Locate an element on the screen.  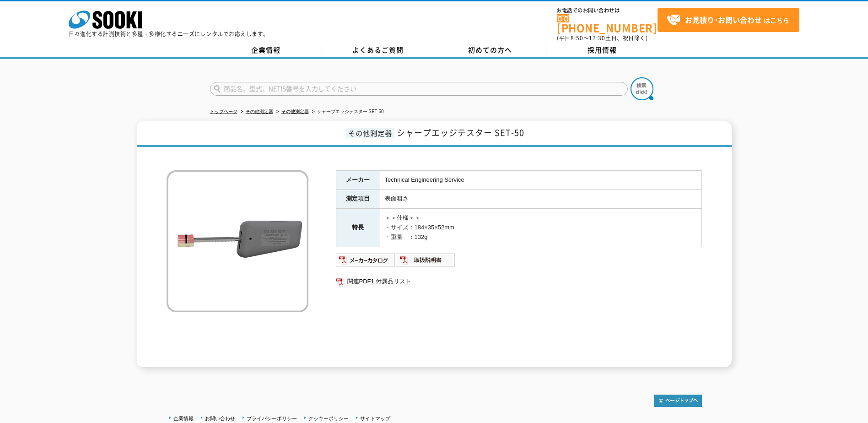
a: 採用情報 is located at coordinates (602, 50).